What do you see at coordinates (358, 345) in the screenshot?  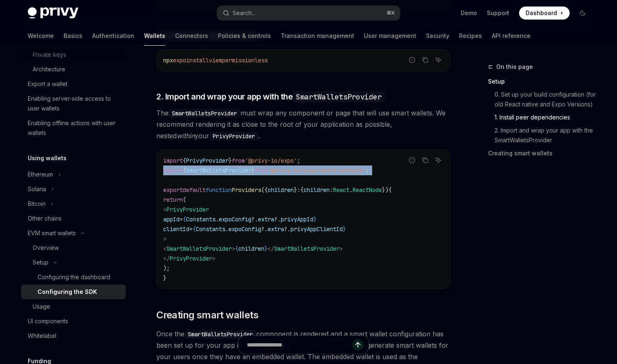 I see `button: Send message` at bounding box center [358, 345].